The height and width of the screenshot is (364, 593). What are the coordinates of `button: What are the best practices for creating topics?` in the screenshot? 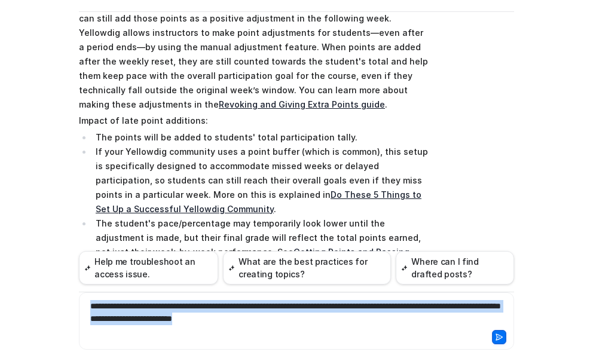 It's located at (306, 268).